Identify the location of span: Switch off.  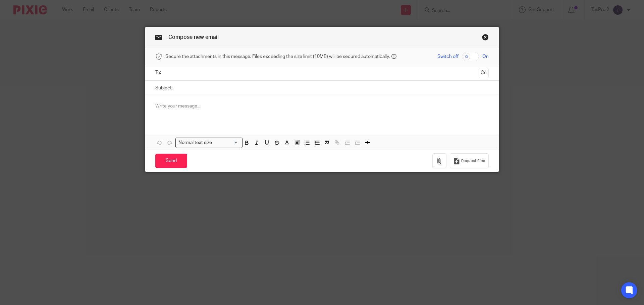
(448, 57).